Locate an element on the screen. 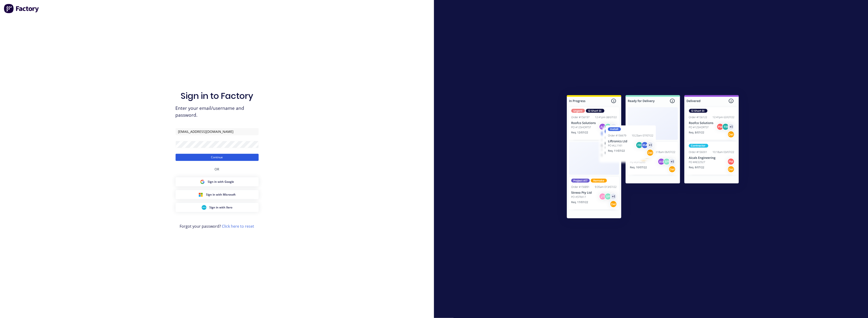 The image size is (868, 318). img: Factory is located at coordinates (22, 8).